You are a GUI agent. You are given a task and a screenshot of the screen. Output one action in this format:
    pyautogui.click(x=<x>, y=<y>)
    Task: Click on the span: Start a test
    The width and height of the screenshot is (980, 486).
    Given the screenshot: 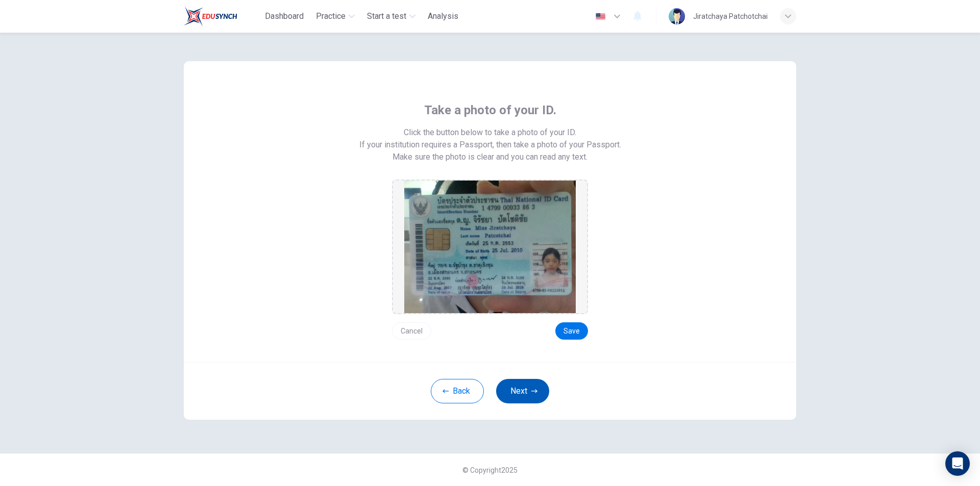 What is the action you would take?
    pyautogui.click(x=387, y=16)
    